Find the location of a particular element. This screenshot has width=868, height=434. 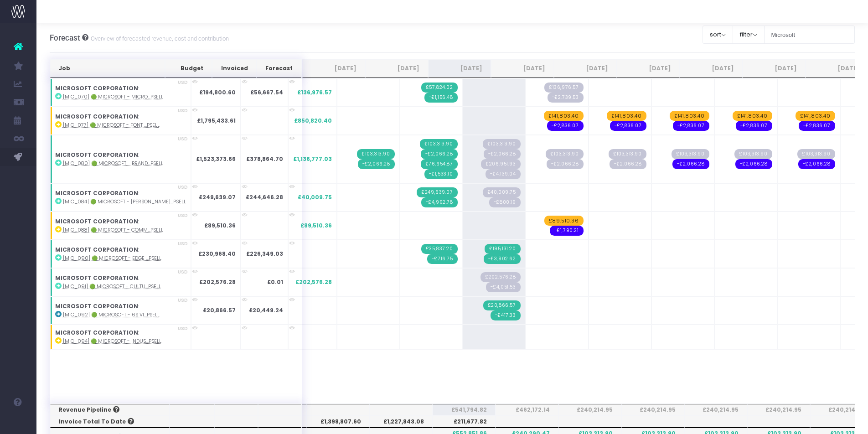

th: Budget is located at coordinates (188, 69).